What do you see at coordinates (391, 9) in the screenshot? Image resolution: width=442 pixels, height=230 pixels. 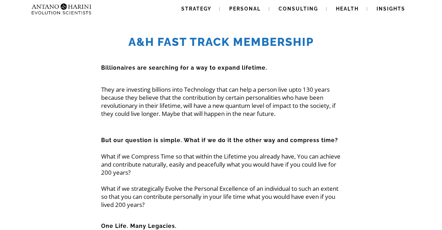 I see `span: Insights` at bounding box center [391, 9].